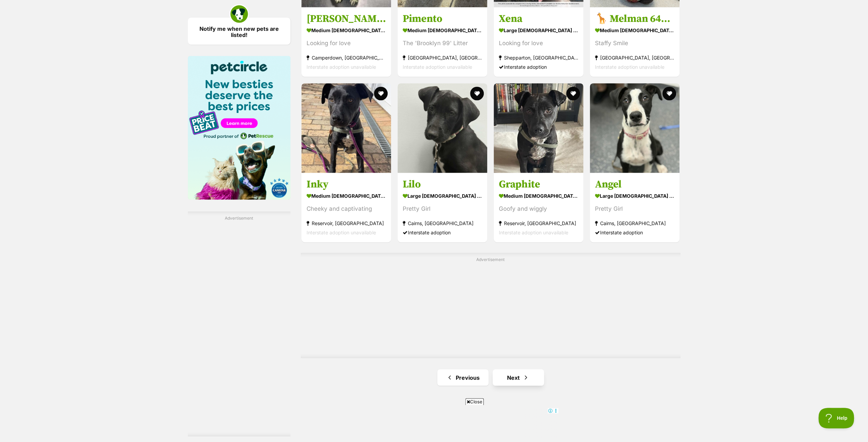  I want to click on img: Graphite - Australian Cattle Dog x Staffordshire Bull Terrier Dog, so click(539, 128).